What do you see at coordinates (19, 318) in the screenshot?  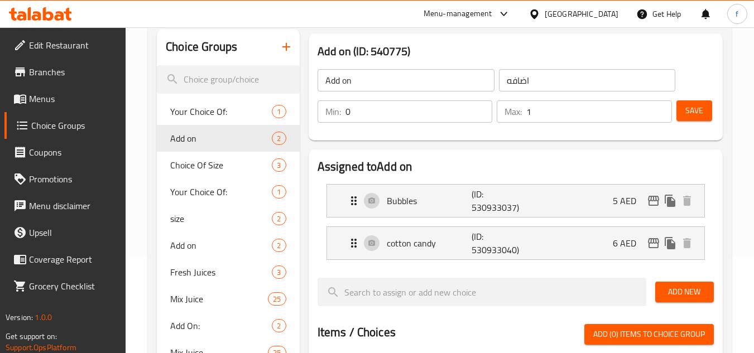 I see `span: Version:` at bounding box center [19, 318].